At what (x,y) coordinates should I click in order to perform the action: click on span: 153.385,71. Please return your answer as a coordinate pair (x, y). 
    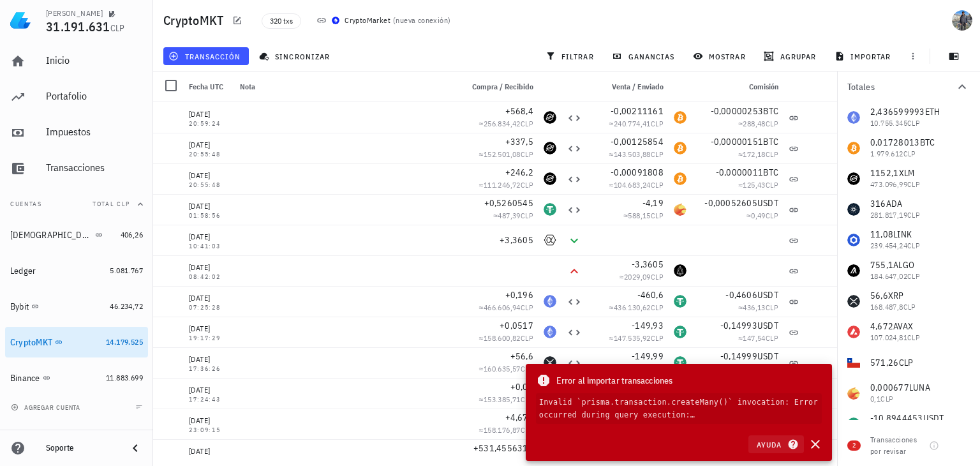
    Looking at the image, I should click on (502, 398).